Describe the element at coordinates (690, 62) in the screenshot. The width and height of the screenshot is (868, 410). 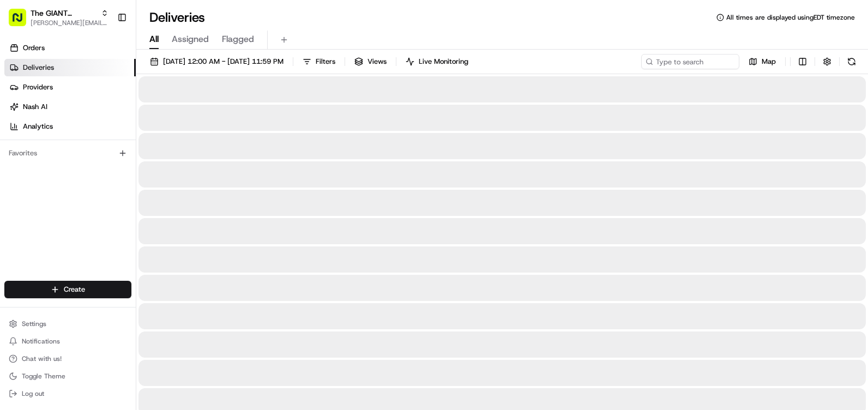
I see `input: Type to search` at that location.